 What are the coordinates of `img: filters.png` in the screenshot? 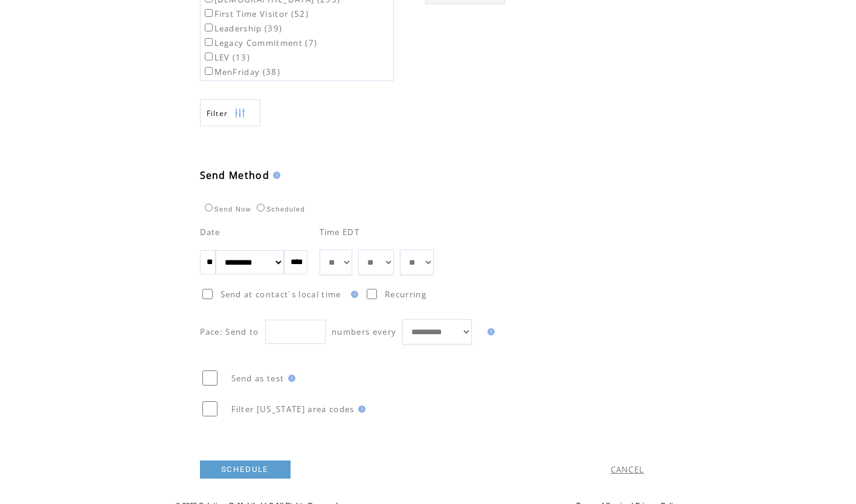 It's located at (240, 113).